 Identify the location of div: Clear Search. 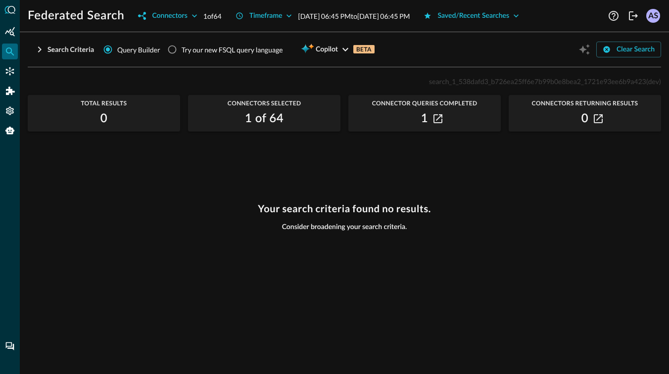
(635, 49).